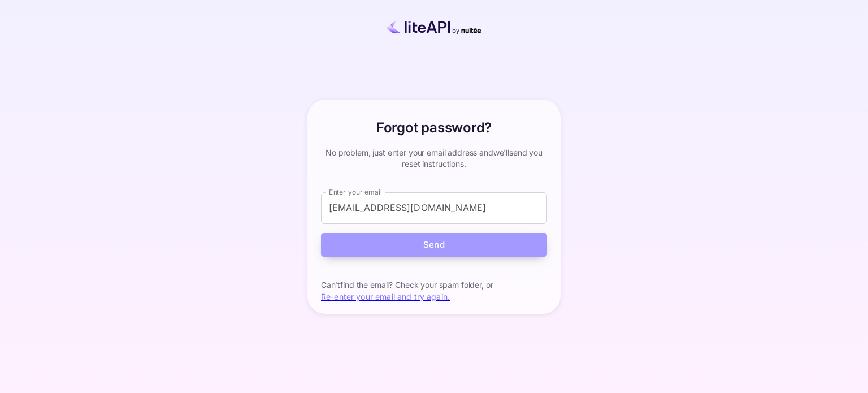 The width and height of the screenshot is (868, 393). I want to click on a: Re-enter your email and try again., so click(386, 296).